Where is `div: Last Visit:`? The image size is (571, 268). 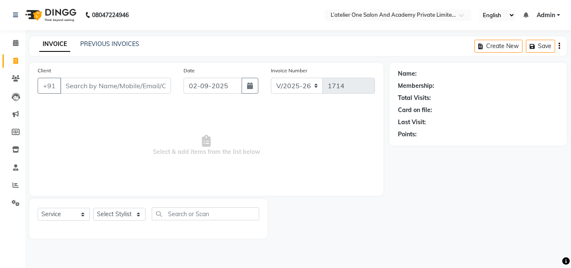
div: Last Visit: is located at coordinates (411, 122).